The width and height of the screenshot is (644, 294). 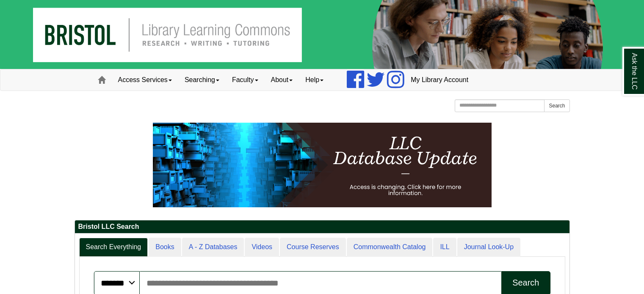 What do you see at coordinates (282, 80) in the screenshot?
I see `a: About` at bounding box center [282, 80].